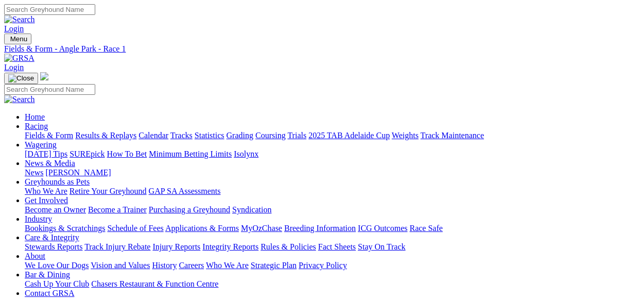  Describe the element at coordinates (270, 135) in the screenshot. I see `a: Coursing` at that location.